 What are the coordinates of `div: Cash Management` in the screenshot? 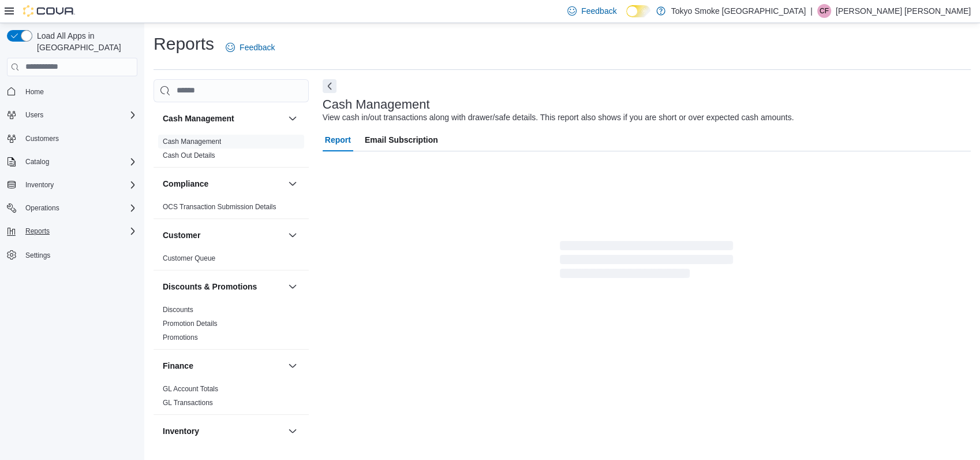 It's located at (231, 151).